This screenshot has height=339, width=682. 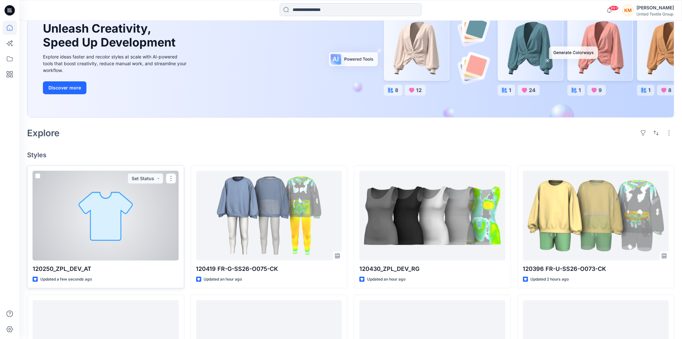 What do you see at coordinates (596, 216) in the screenshot?
I see `a: 120396 FR-U-SS26-O073-CK` at bounding box center [596, 216].